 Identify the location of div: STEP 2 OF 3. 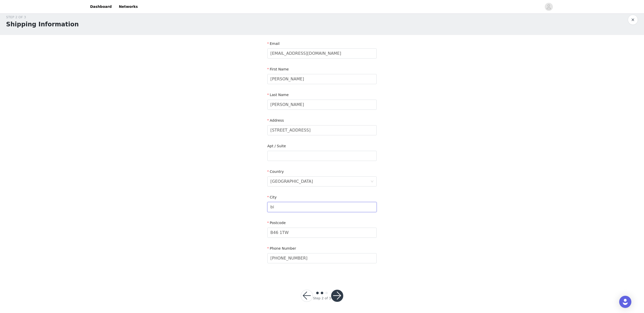
(42, 17).